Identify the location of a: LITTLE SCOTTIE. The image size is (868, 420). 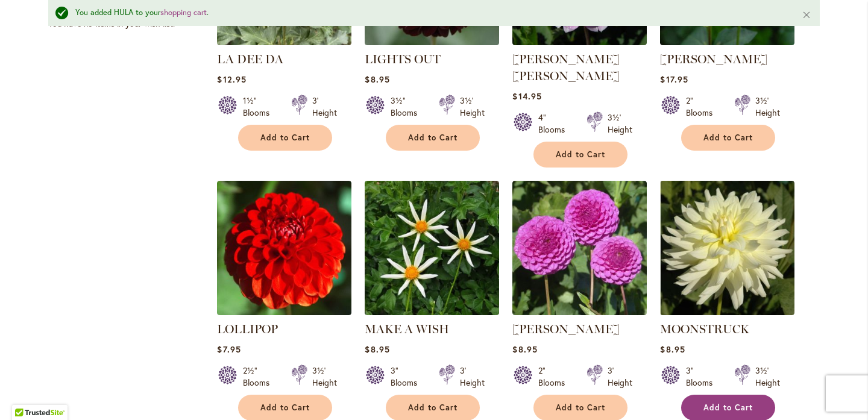
(727, 42).